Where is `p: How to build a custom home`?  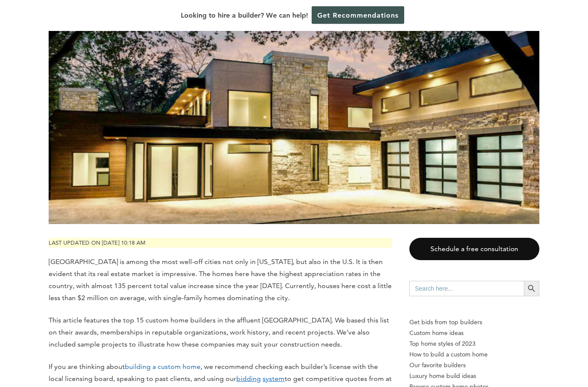 p: How to build a custom home is located at coordinates (474, 355).